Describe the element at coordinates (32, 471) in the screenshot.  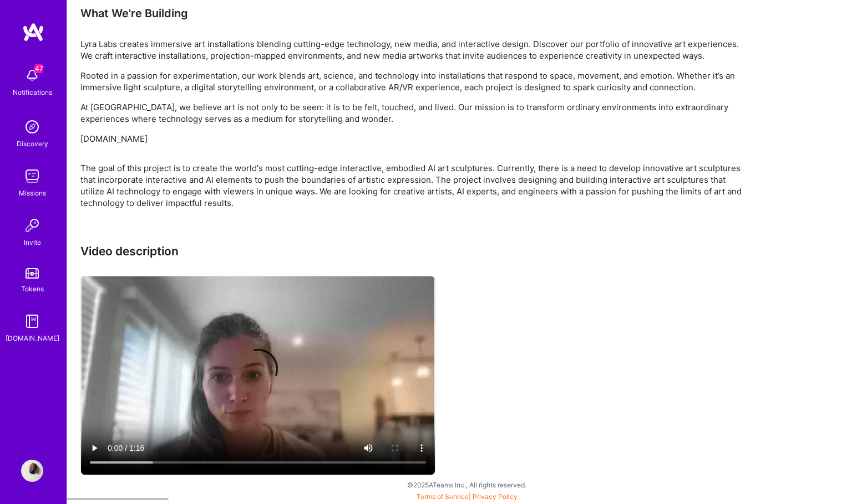
I see `a: User Avatar` at that location.